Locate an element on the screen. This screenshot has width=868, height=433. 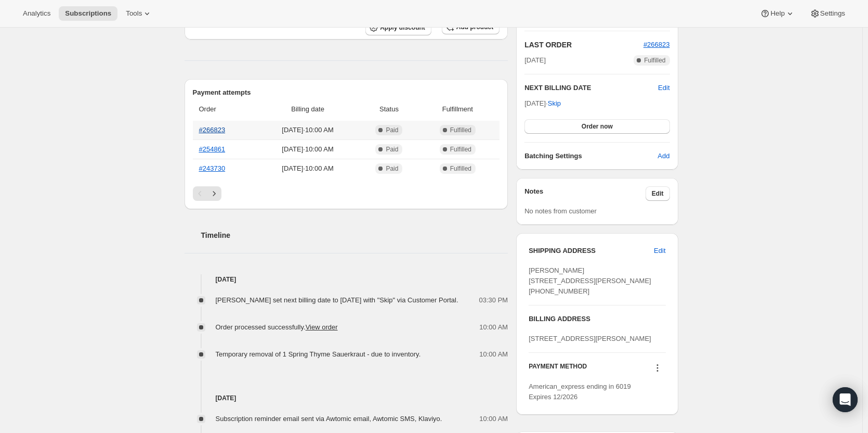
span: Fulfillment is located at coordinates (458, 109).